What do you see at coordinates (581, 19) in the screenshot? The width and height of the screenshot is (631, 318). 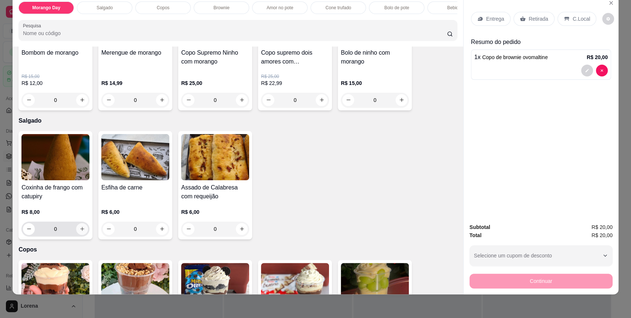 I see `p: C.Local` at bounding box center [581, 19].